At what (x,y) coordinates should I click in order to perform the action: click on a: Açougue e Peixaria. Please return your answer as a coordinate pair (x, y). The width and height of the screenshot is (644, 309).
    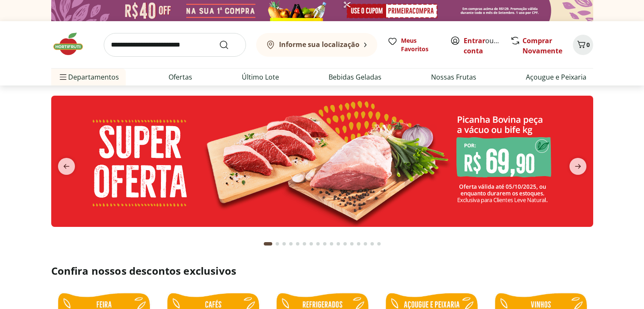
    Looking at the image, I should click on (556, 77).